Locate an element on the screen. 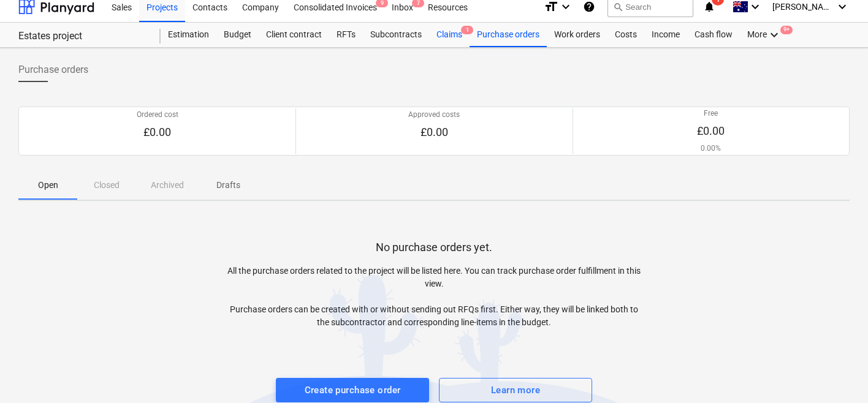 This screenshot has width=868, height=403. span: 9+ is located at coordinates (786, 30).